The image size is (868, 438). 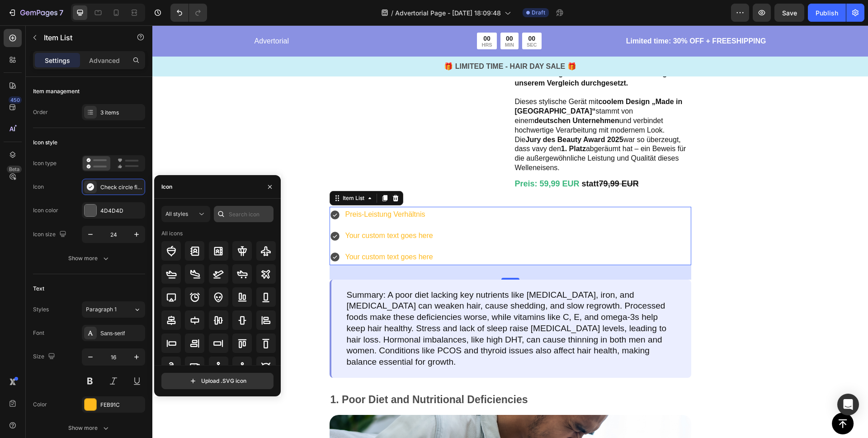 What do you see at coordinates (334, 19) in the screenshot?
I see `p: HRS` at bounding box center [334, 19].